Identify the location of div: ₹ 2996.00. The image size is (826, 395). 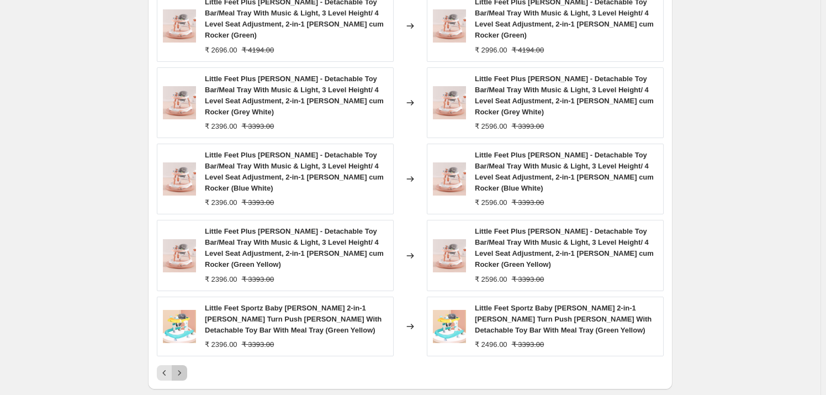
(491, 50).